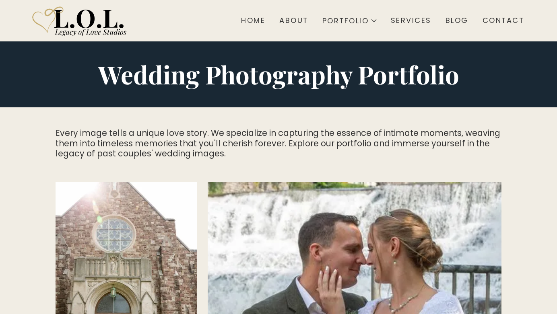 The image size is (557, 314). Describe the element at coordinates (80, 21) in the screenshot. I see `img: Legacy of Love Studios logo.` at that location.